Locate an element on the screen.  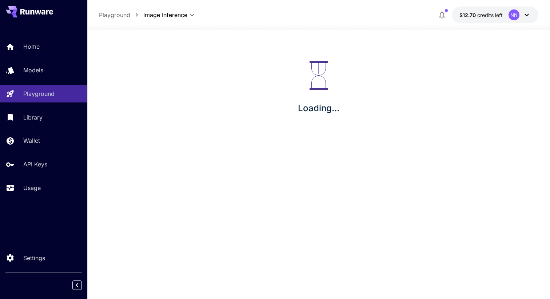
p: Usage is located at coordinates (32, 188).